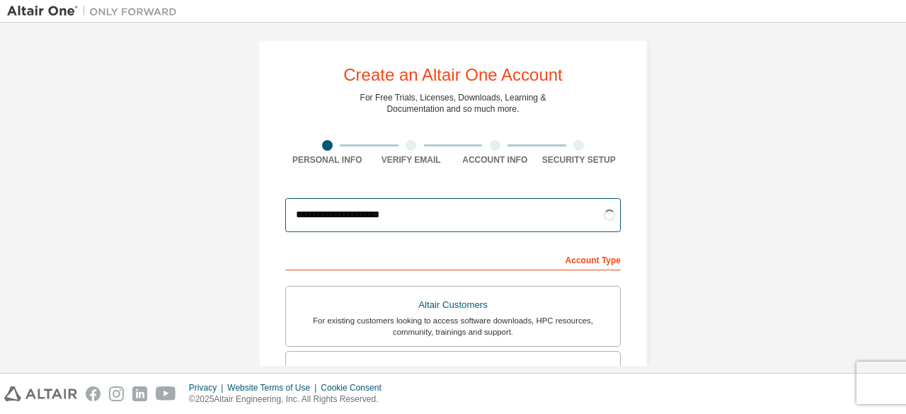  I want to click on div: Security Setup, so click(579, 160).